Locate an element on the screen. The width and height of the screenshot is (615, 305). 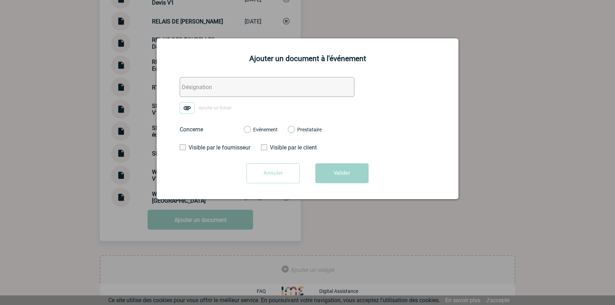
label: Visible par le fournisseur is located at coordinates (212, 147).